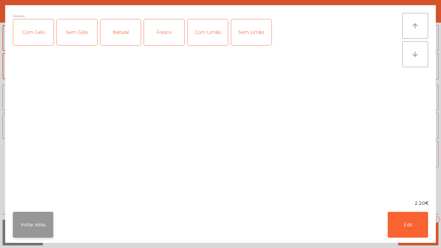  I want to click on i: arrow_upward, so click(415, 26).